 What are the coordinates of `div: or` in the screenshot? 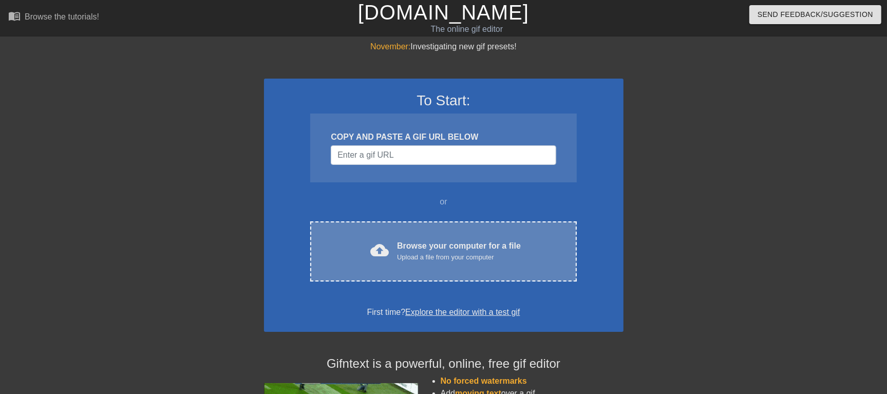 It's located at (444, 202).